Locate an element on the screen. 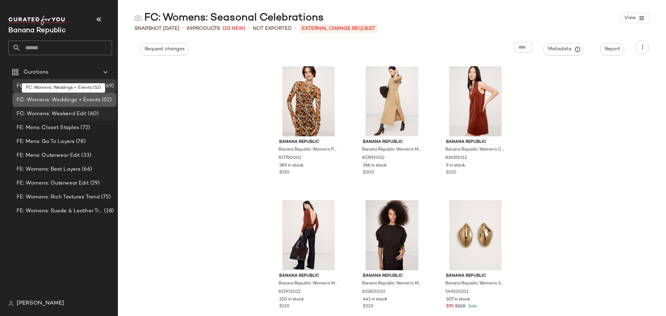 The width and height of the screenshot is (666, 316). span: (18) is located at coordinates (108, 211).